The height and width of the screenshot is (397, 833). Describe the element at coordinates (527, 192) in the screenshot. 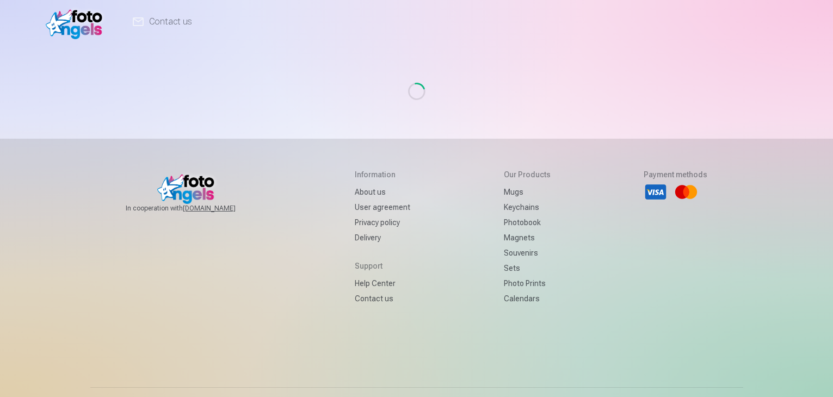

I see `a: Mugs` at that location.